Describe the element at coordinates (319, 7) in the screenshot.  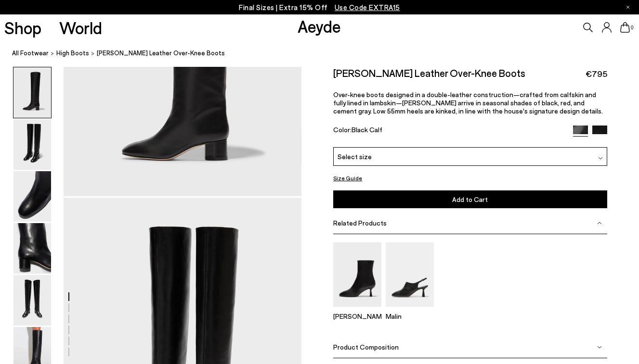
I see `p: Final Sizes | Extra 15% Off` at that location.